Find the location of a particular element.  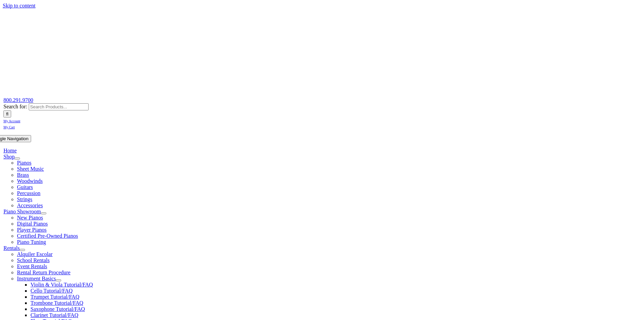

a: Percussion is located at coordinates (29, 193).